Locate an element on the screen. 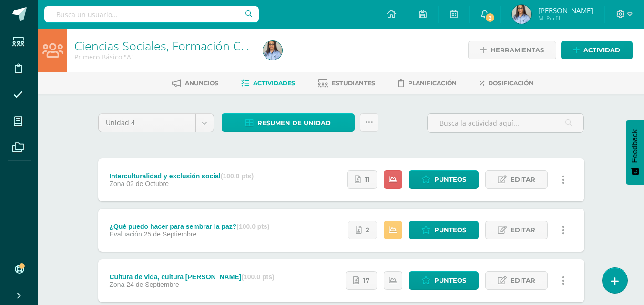 The height and width of the screenshot is (305, 644). a: Actividades is located at coordinates (268, 84).